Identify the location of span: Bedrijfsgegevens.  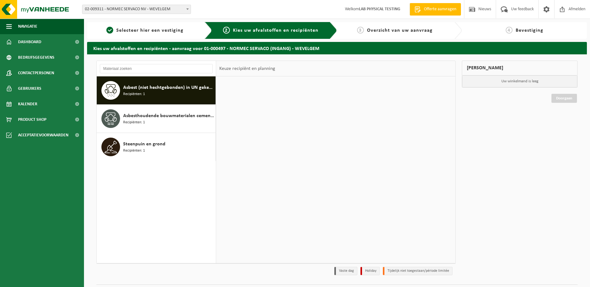
(36, 58).